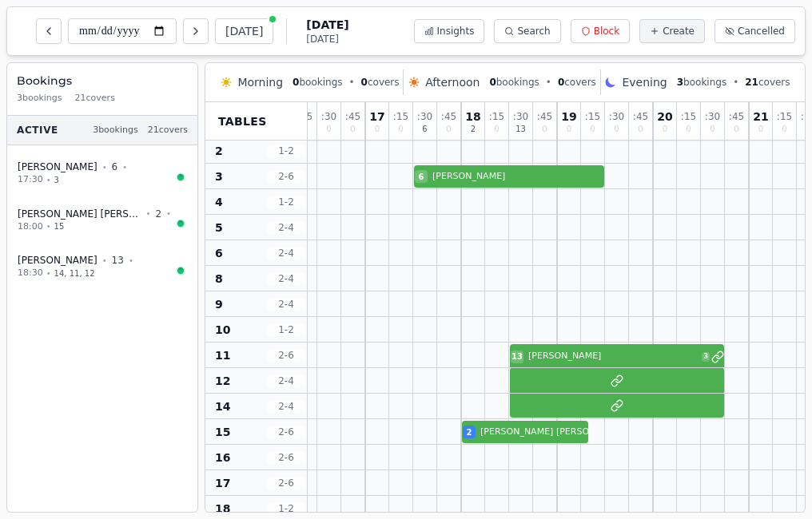 The width and height of the screenshot is (812, 519). What do you see at coordinates (760, 117) in the screenshot?
I see `span: 21` at bounding box center [760, 117].